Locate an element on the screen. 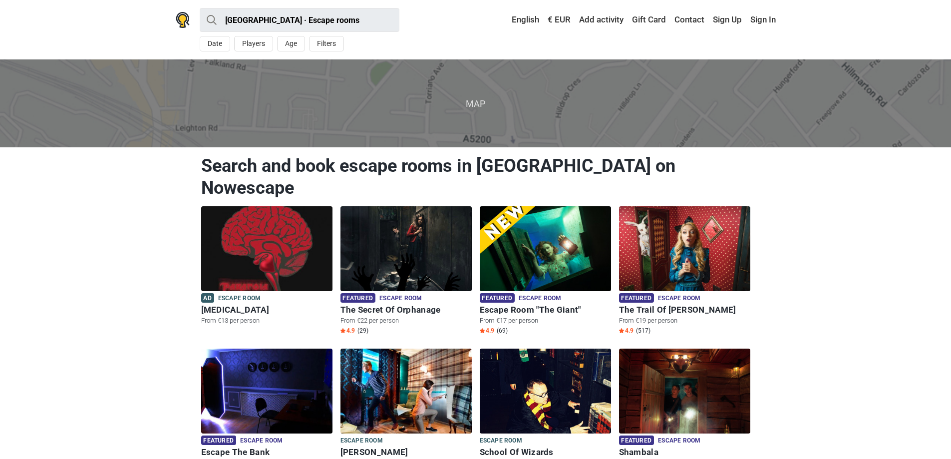 This screenshot has width=951, height=459. img: Sherlock Holmes is located at coordinates (406, 391).